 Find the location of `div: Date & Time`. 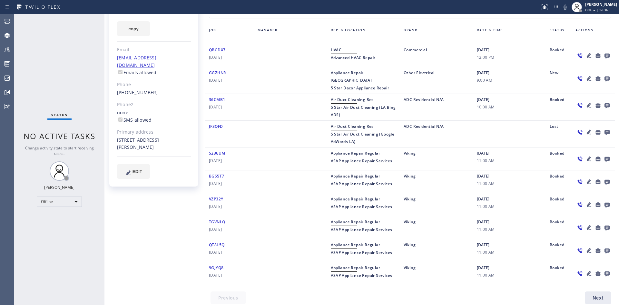

div: Date & Time is located at coordinates (510, 34).